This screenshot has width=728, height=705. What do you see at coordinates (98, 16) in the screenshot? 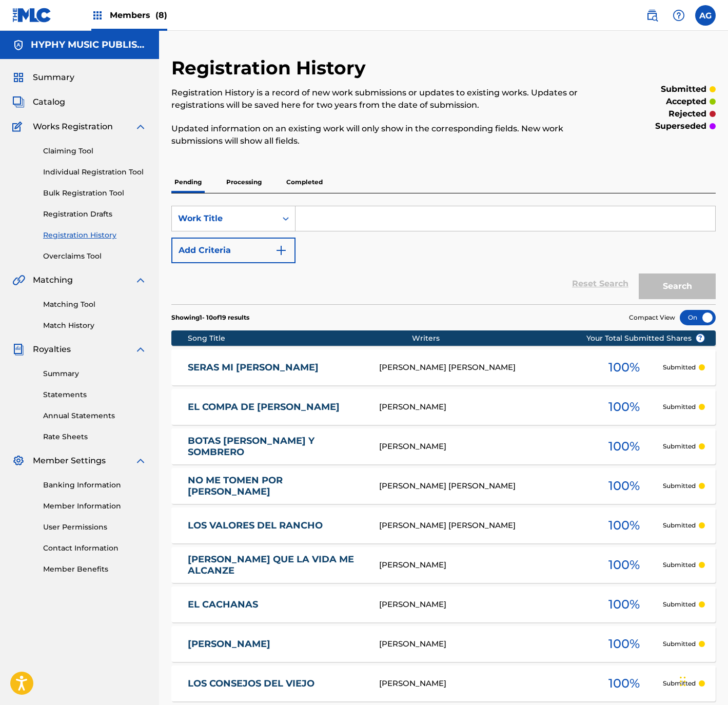
I see `img: Top Rightsholders` at bounding box center [98, 16].